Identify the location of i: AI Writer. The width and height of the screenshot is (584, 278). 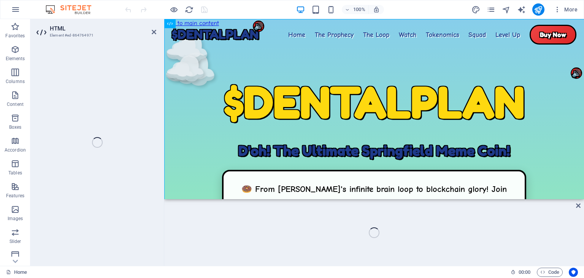
(522, 10).